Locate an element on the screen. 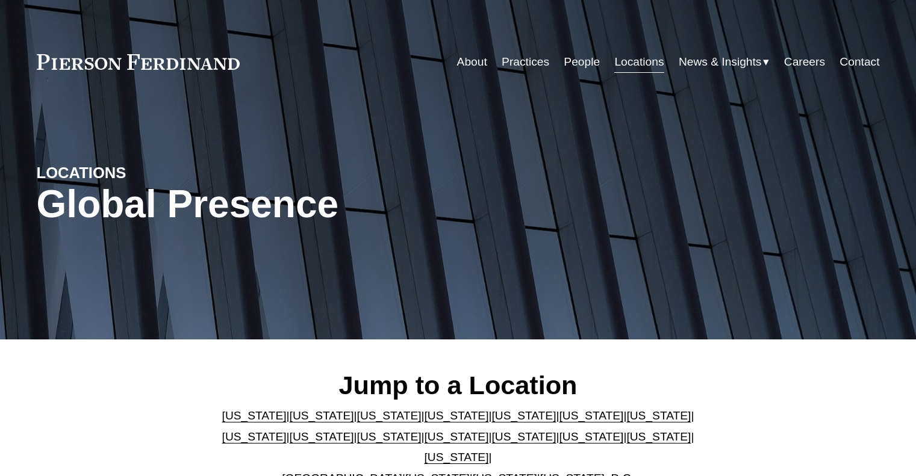  a: Practices is located at coordinates (525, 62).